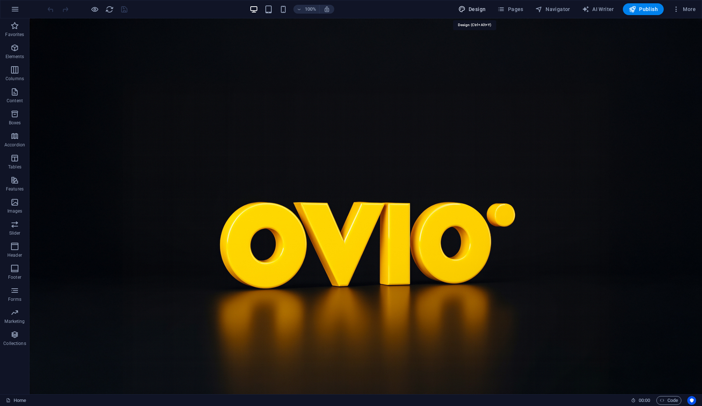  What do you see at coordinates (691, 401) in the screenshot?
I see `button: Usercentrics` at bounding box center [691, 401].